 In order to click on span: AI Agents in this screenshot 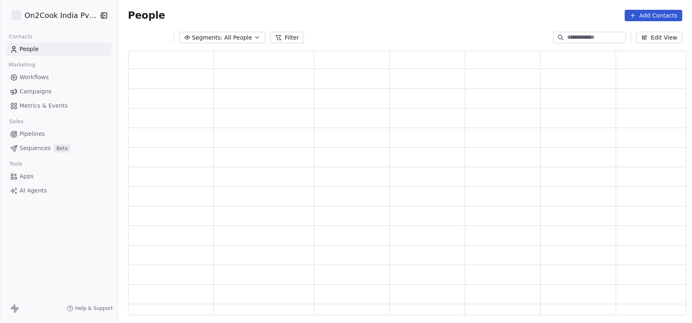, I will do `click(33, 191)`.